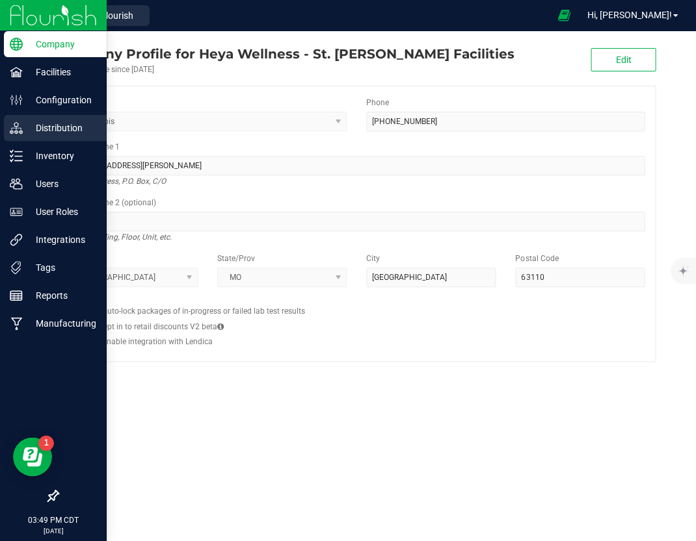  Describe the element at coordinates (62, 128) in the screenshot. I see `p: Distribution` at that location.